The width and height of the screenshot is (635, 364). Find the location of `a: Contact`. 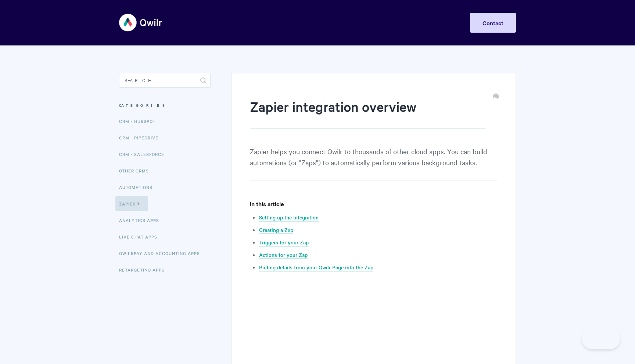

a: Contact is located at coordinates (493, 22).